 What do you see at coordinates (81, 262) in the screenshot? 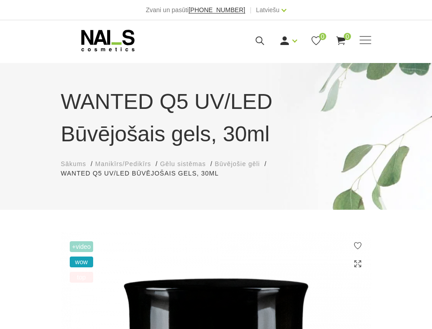
I see `span: wow` at bounding box center [81, 262].